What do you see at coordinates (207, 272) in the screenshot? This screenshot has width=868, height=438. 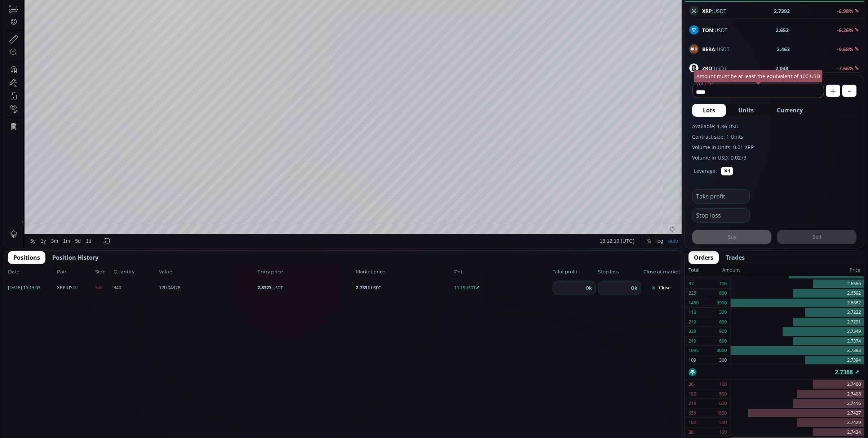 I see `span: Value` at bounding box center [207, 272].